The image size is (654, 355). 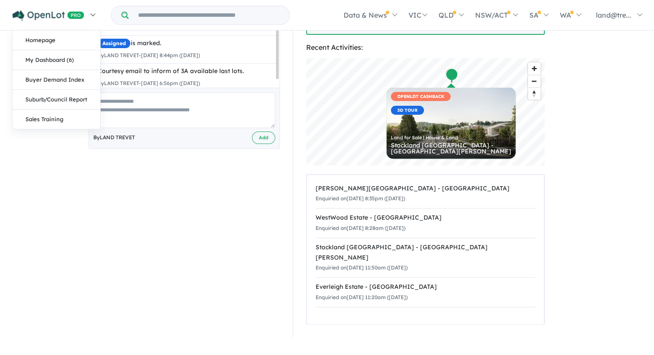 What do you see at coordinates (425, 47) in the screenshot?
I see `div: Recent Activities:` at bounding box center [425, 47].